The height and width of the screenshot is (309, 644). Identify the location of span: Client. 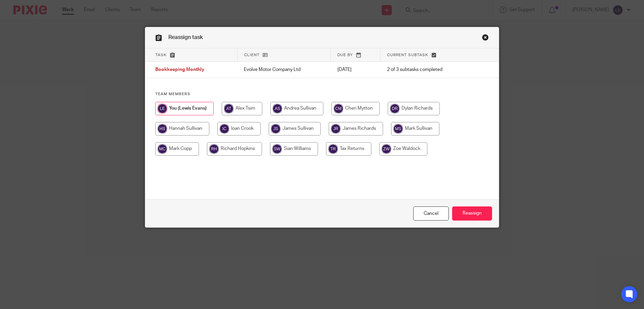
(252, 55).